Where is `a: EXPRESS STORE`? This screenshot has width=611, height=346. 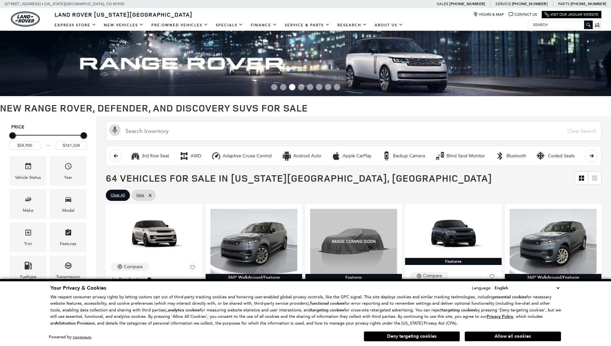
a: EXPRESS STORE is located at coordinates (75, 25).